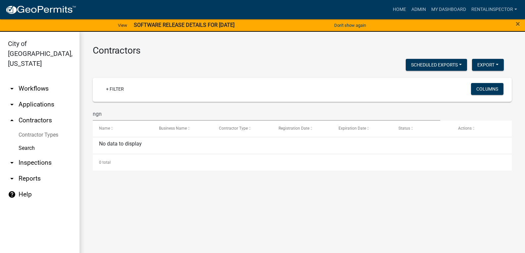 The width and height of the screenshot is (525, 253). What do you see at coordinates (123, 129) in the screenshot?
I see `datatable-header-cell: Name` at bounding box center [123, 129].